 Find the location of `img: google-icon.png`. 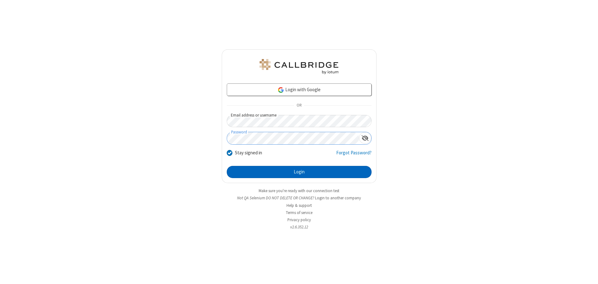

img: google-icon.png is located at coordinates (281, 90).